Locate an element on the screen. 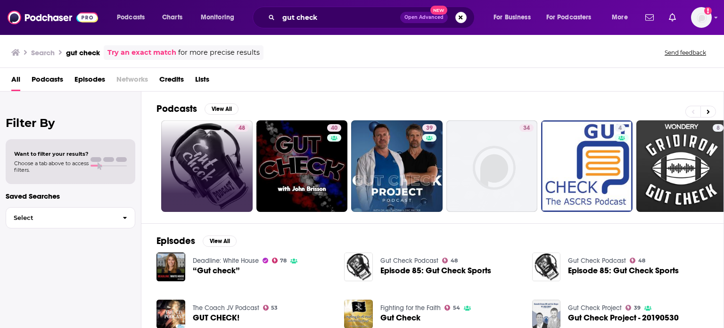 The width and height of the screenshot is (724, 328). span: 8 is located at coordinates (718, 128).